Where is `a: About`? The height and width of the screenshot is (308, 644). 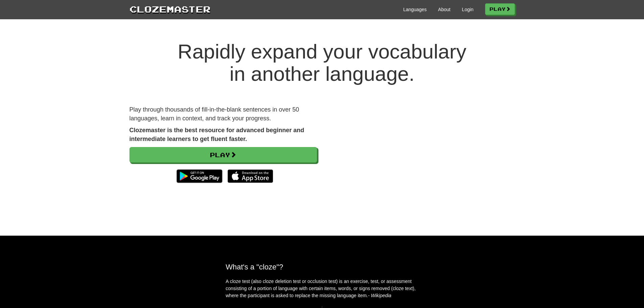
a: About is located at coordinates (444, 9).